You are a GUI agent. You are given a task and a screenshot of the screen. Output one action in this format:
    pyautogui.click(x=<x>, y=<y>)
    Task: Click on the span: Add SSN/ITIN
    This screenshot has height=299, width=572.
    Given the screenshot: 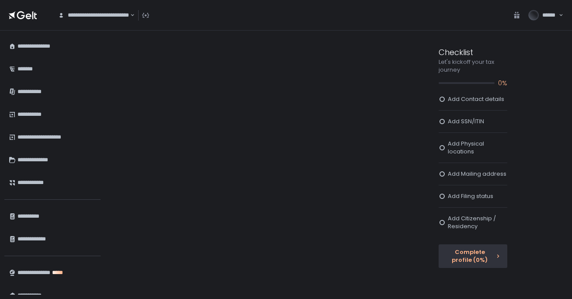 What is the action you would take?
    pyautogui.click(x=465, y=122)
    